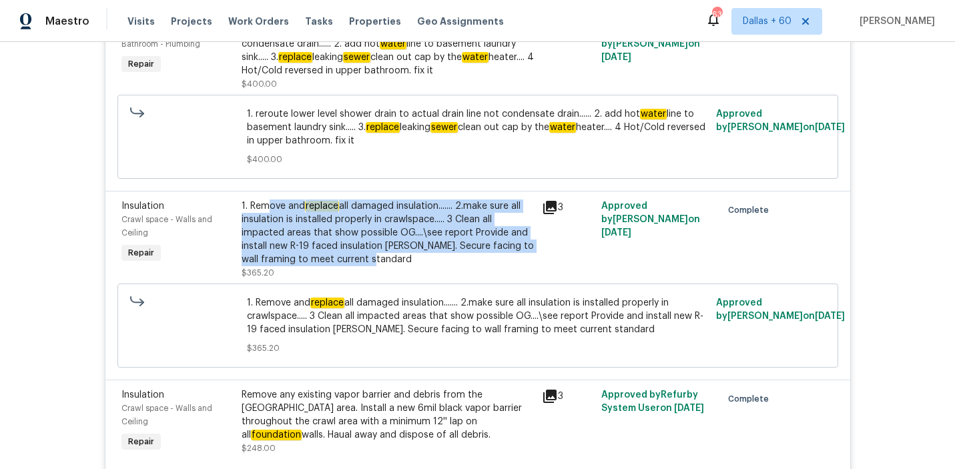  What do you see at coordinates (653, 402) in the screenshot?
I see `span: Approved by Refurby System User on` at bounding box center [653, 402].